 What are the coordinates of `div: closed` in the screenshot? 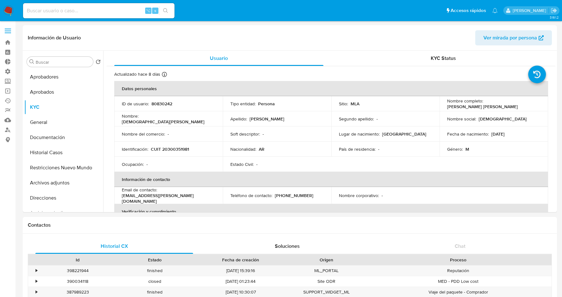 It's located at (155, 281).